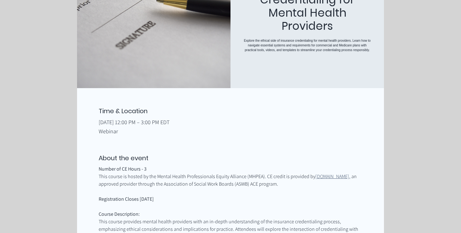 The height and width of the screenshot is (233, 461). I want to click on h2: About the event, so click(230, 158).